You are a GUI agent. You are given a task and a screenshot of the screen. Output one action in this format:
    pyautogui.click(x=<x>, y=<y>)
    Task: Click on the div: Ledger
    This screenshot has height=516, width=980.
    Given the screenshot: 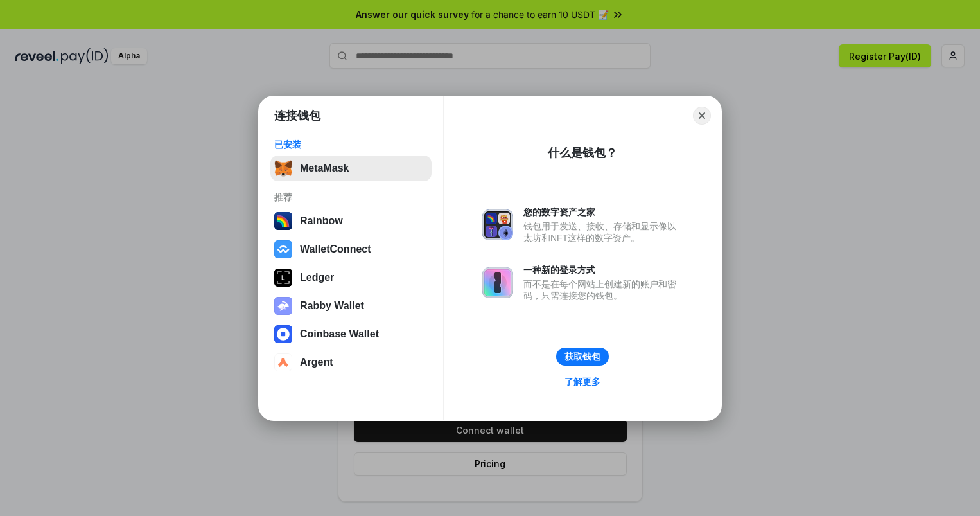 What is the action you would take?
    pyautogui.click(x=317, y=277)
    